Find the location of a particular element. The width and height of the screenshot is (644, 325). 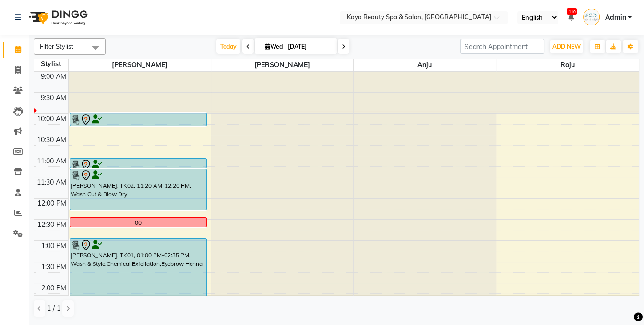

span: ADD NEW is located at coordinates (566, 46).